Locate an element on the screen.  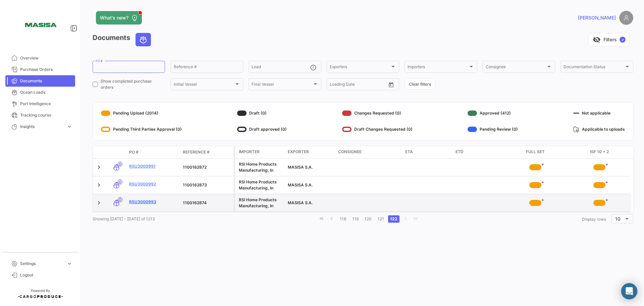
a: Ocean Loads is located at coordinates (40, 93).